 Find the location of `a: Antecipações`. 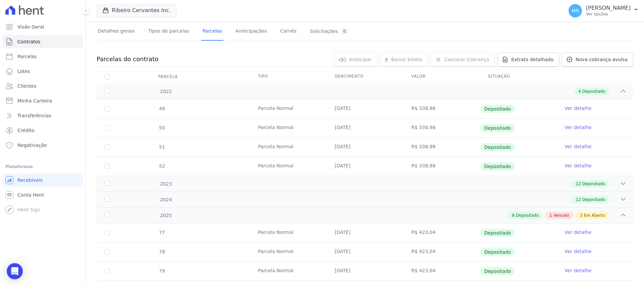

a: Antecipações is located at coordinates (251, 32).